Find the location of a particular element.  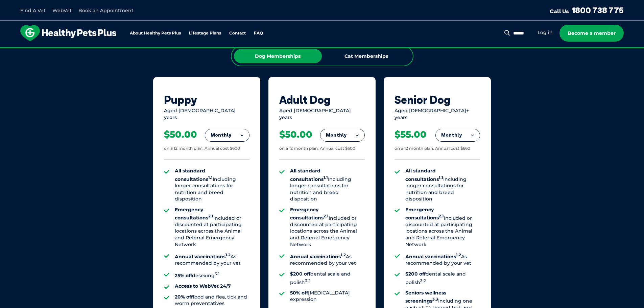

a: WebVet is located at coordinates (62, 11).